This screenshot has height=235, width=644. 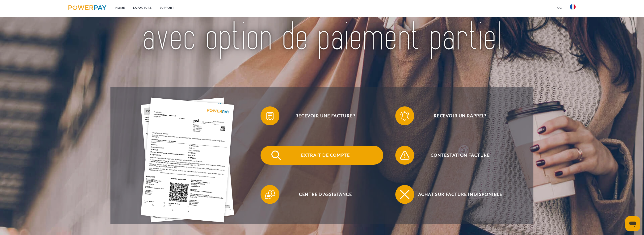 What do you see at coordinates (457, 155) in the screenshot?
I see `a: Contestation Facture` at bounding box center [457, 155].